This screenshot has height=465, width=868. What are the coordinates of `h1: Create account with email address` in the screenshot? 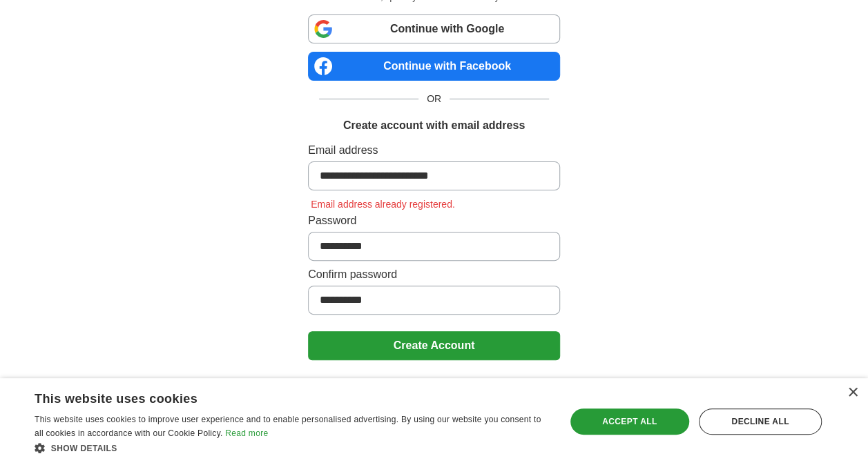 It's located at (434, 126).